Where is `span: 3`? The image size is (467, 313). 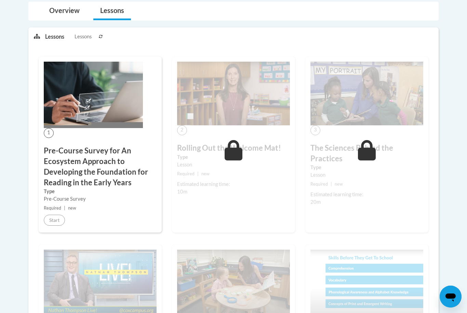
span: 3 is located at coordinates (315, 130).